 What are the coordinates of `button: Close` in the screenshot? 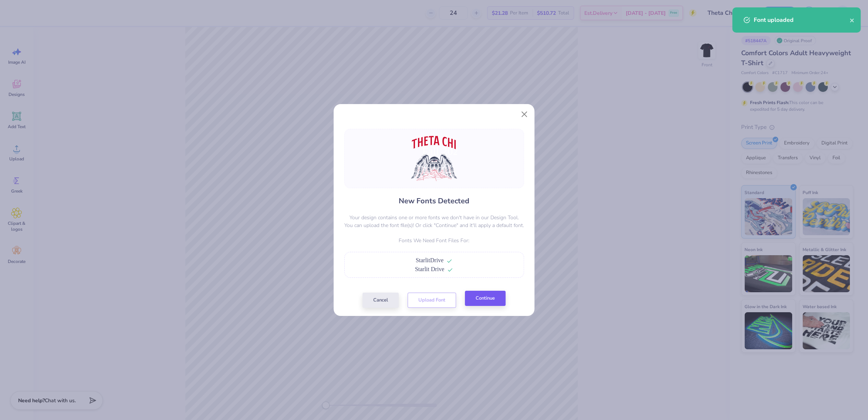 It's located at (524, 114).